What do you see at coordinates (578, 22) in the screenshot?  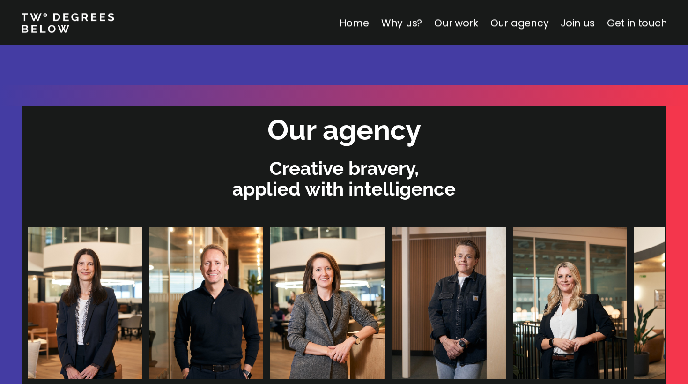 I see `a: Join us` at bounding box center [578, 22].